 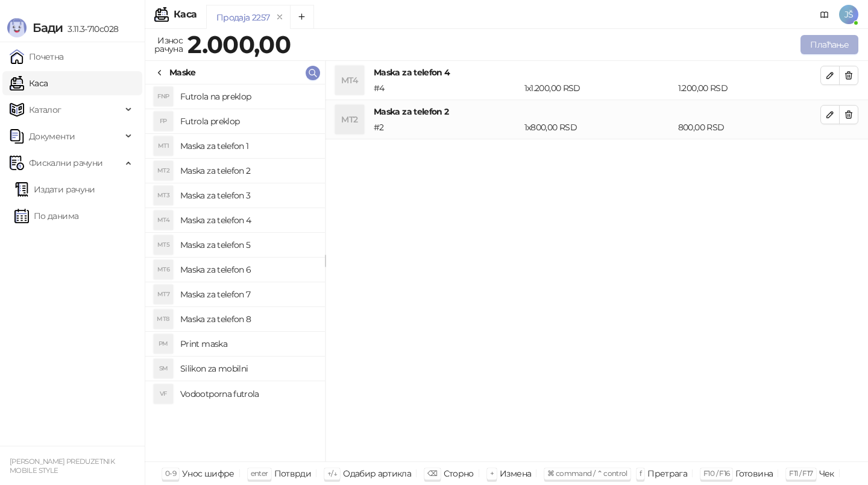 What do you see at coordinates (598, 88) in the screenshot?
I see `div: 1 x 1.200,00 RSD` at bounding box center [598, 88].